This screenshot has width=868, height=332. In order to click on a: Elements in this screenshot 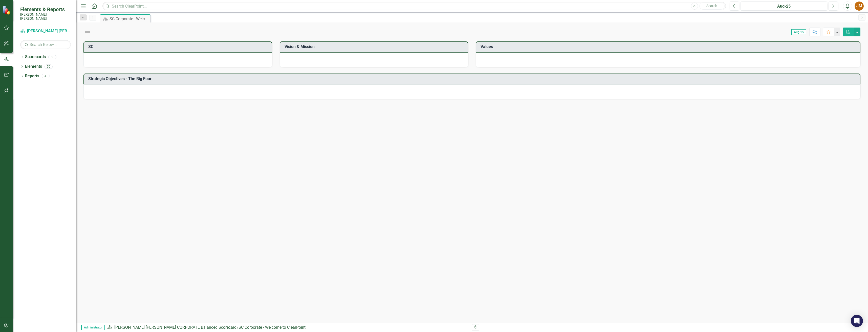, I will do `click(34, 67)`.